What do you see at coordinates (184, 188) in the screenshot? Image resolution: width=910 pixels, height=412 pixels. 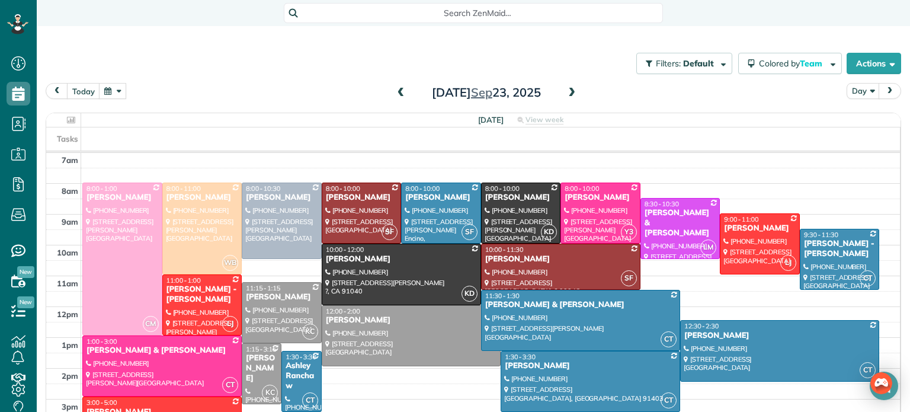 I see `span: 8:00 - 11:00` at bounding box center [184, 188].